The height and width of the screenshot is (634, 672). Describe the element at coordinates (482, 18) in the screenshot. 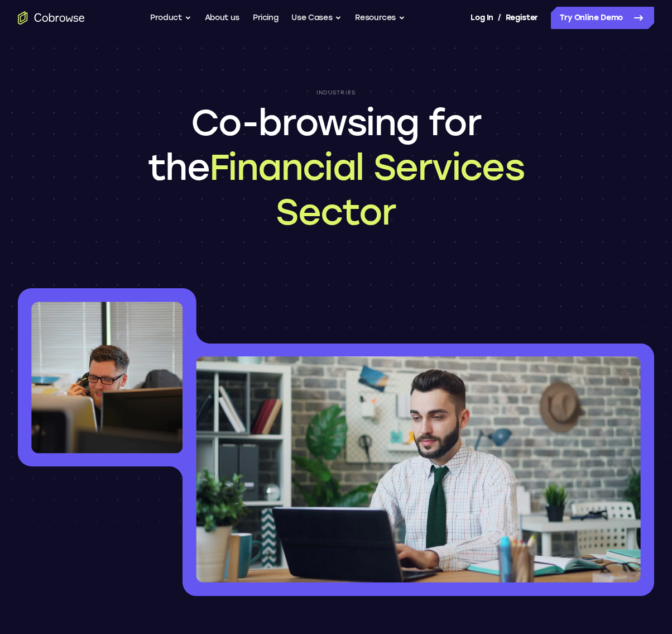

I see `a: Log In` at that location.